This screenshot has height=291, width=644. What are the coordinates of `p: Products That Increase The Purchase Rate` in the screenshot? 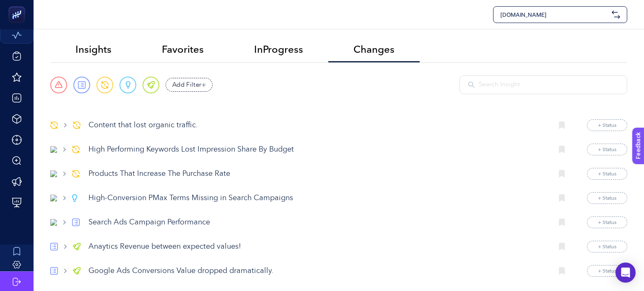 It's located at (317, 174).